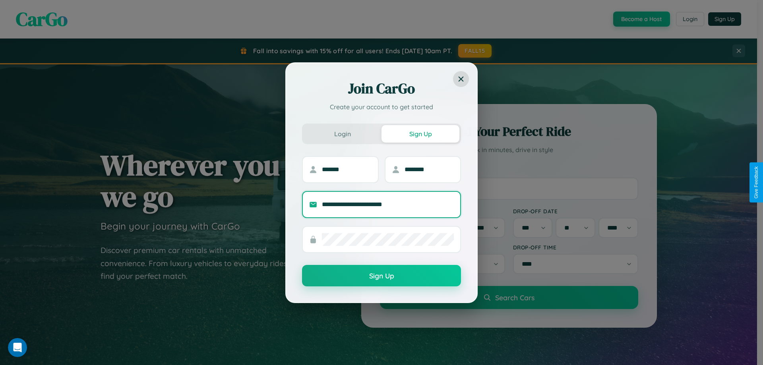 The image size is (763, 365). I want to click on button: Login, so click(343, 134).